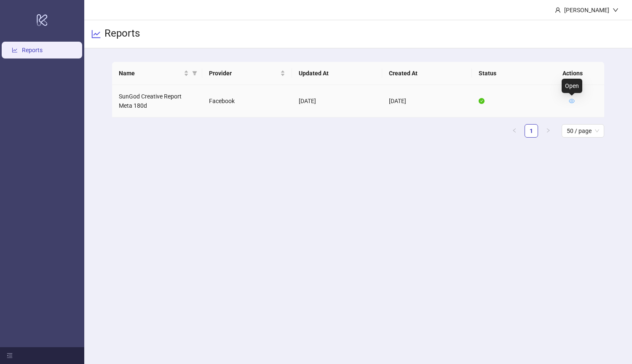 This screenshot has height=364, width=632. What do you see at coordinates (548, 131) in the screenshot?
I see `li: Next Page` at bounding box center [548, 131].